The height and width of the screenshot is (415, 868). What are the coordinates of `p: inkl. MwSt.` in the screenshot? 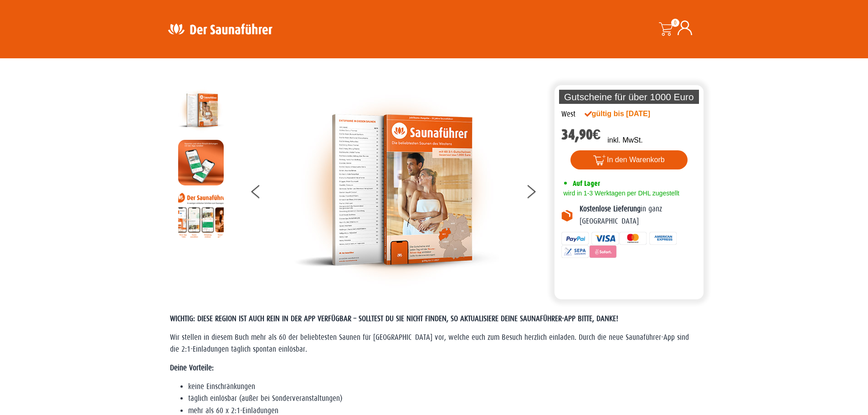 It's located at (625, 140).